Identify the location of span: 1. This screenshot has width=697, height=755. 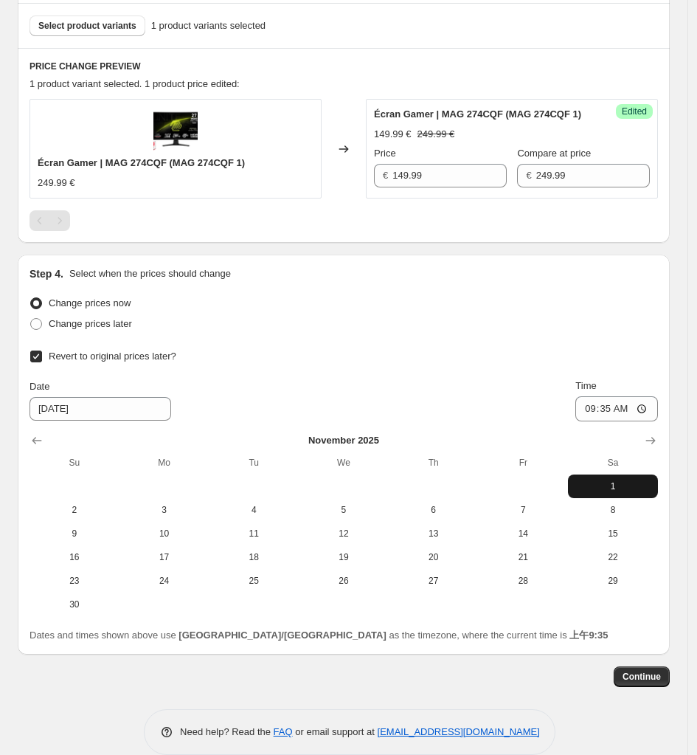
(613, 486).